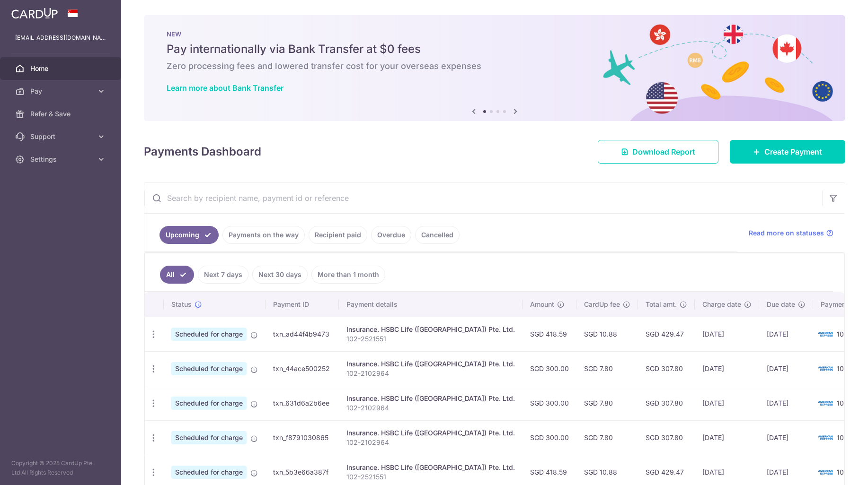 The height and width of the screenshot is (485, 868). I want to click on input: Search by recipient name, payment id or reference, so click(483, 198).